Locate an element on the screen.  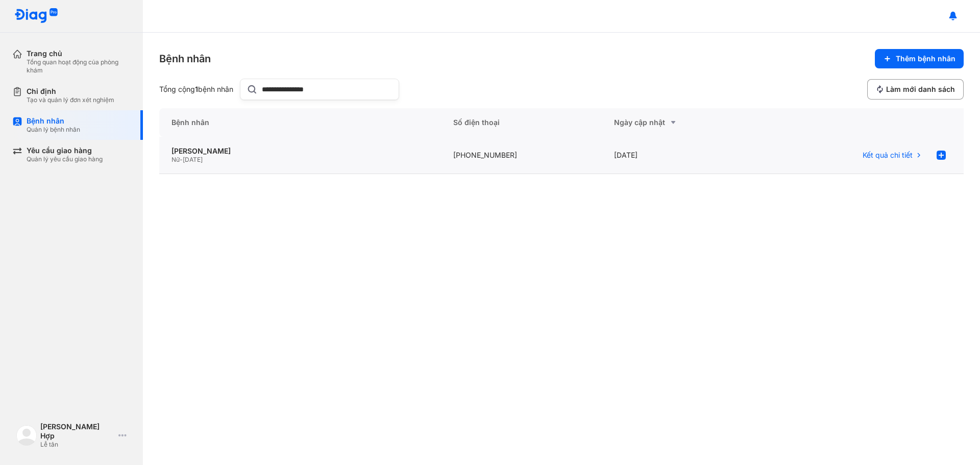
button: Làm mới danh sách is located at coordinates (915, 90).